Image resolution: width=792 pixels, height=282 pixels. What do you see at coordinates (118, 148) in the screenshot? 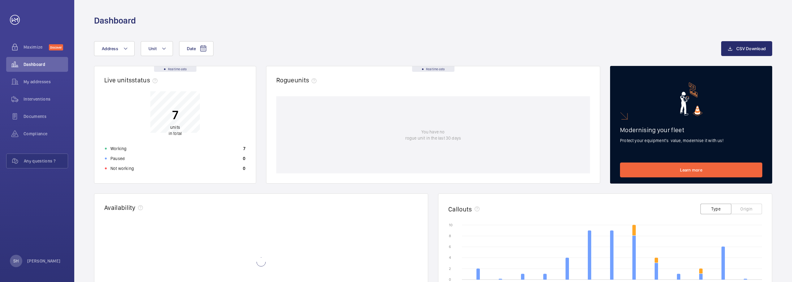
I see `p: Working` at bounding box center [118, 148].